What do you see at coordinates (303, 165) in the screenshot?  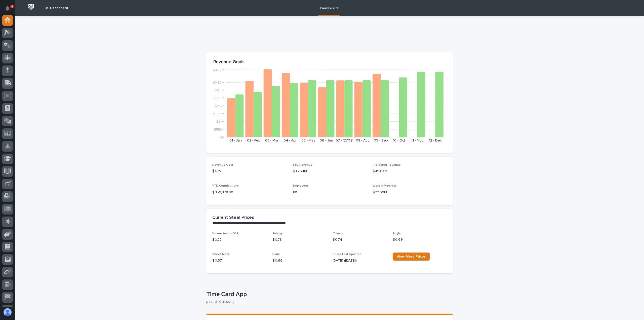 I see `span: YTD Revenue` at bounding box center [303, 165].